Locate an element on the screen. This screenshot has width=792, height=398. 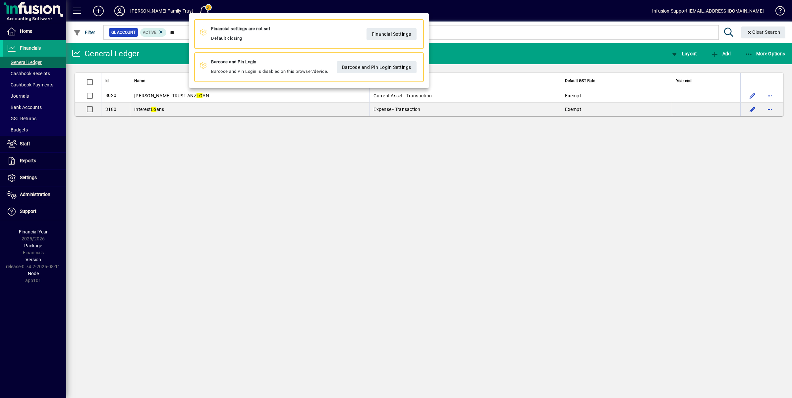
a: Barcode and Pin Login Settings is located at coordinates (376, 67).